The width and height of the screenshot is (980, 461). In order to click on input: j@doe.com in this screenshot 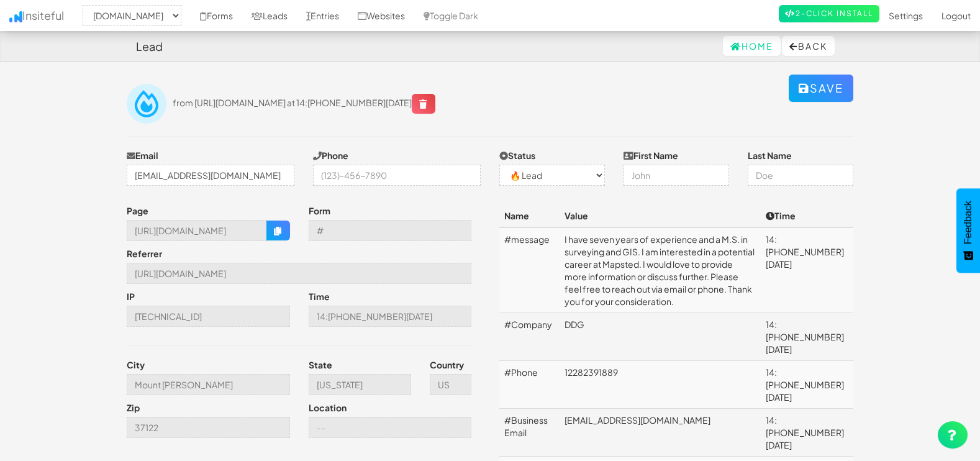, I will do `click(211, 175)`.